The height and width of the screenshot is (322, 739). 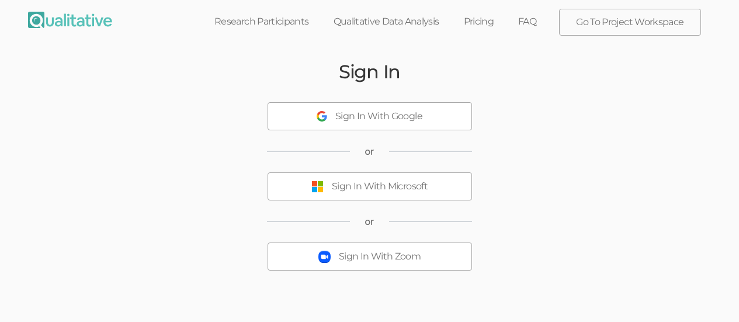 I want to click on div: Sign In With Zoom, so click(x=379, y=256).